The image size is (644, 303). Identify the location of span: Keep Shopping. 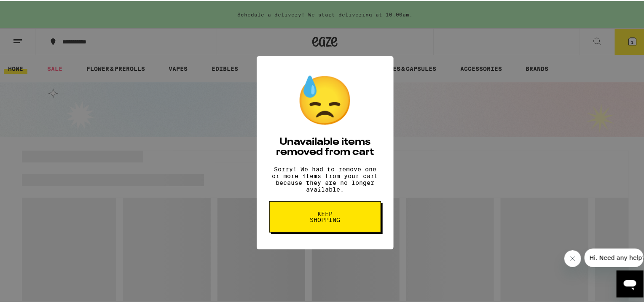
(325, 216).